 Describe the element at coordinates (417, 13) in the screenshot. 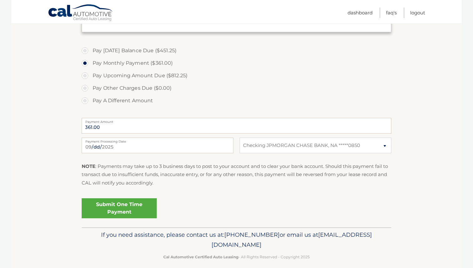

I see `a: Logout` at that location.